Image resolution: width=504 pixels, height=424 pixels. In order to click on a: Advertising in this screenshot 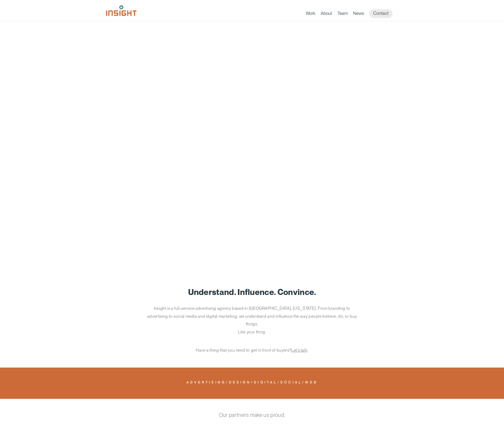, I will do `click(206, 383)`.